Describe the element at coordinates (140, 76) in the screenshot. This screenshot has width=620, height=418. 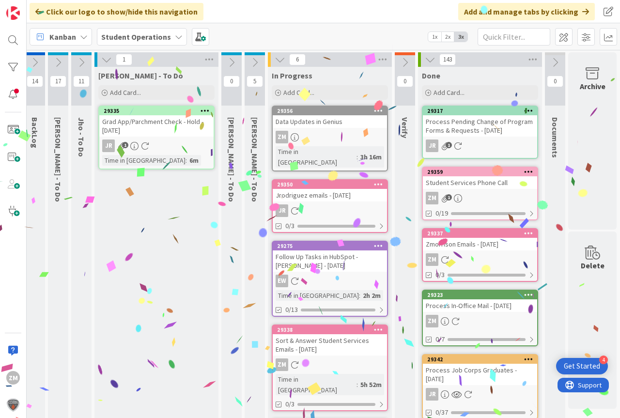
I see `span: Zaida - To Do` at that location.